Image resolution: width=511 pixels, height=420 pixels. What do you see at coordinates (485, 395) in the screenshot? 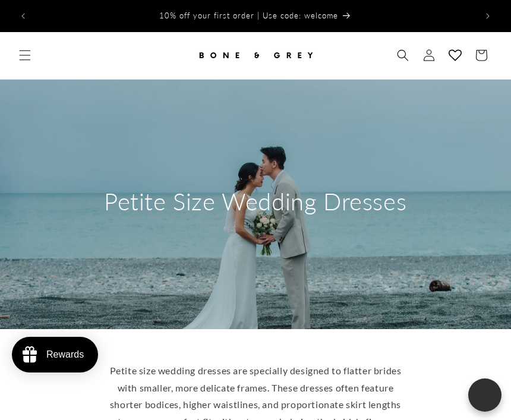
I see `button: Open chatbox` at bounding box center [485, 395].